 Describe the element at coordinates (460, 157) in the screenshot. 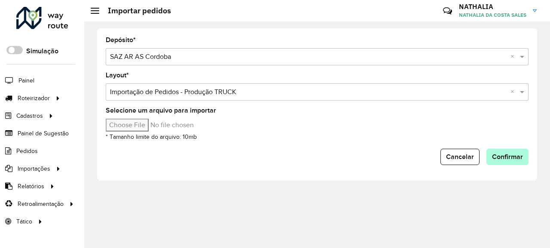

I see `button: Cancelar` at that location.